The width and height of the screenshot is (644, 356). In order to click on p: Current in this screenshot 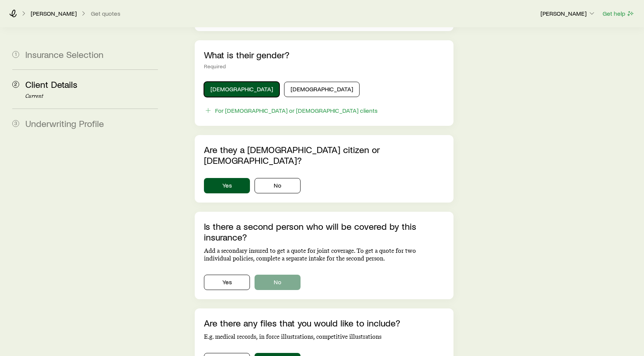, I will do `click(92, 96)`.